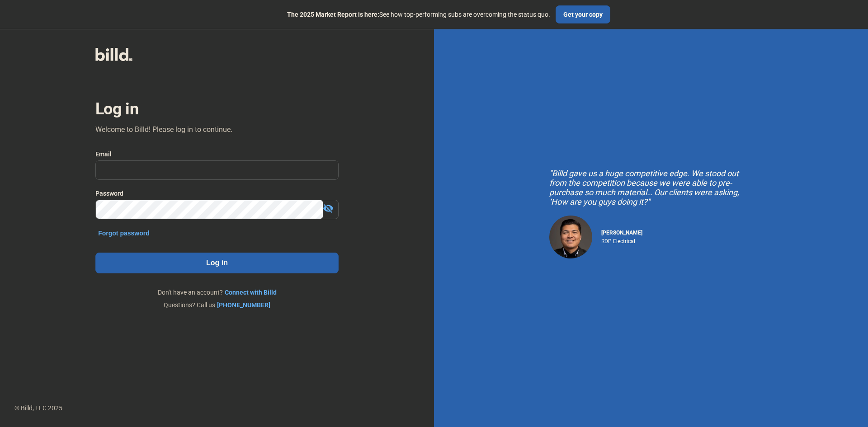 This screenshot has width=868, height=427. I want to click on div: Don't have an account?, so click(217, 292).